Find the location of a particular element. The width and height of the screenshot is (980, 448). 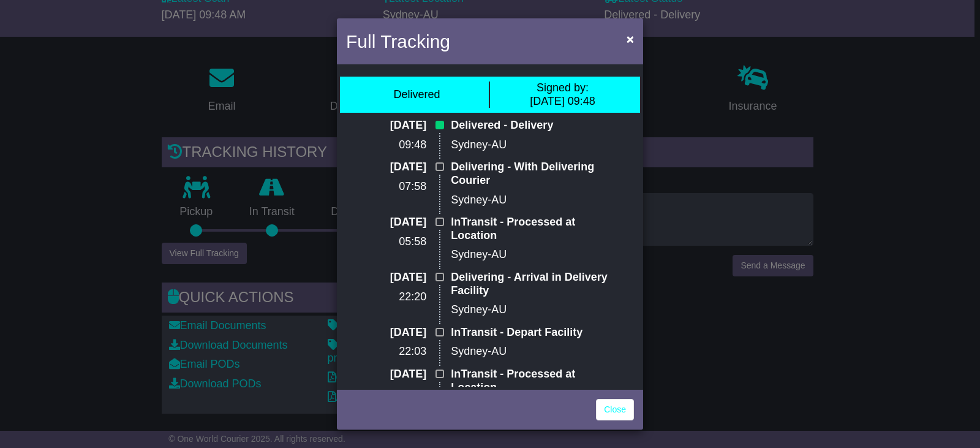

p: 22:20 is located at coordinates (393, 297).